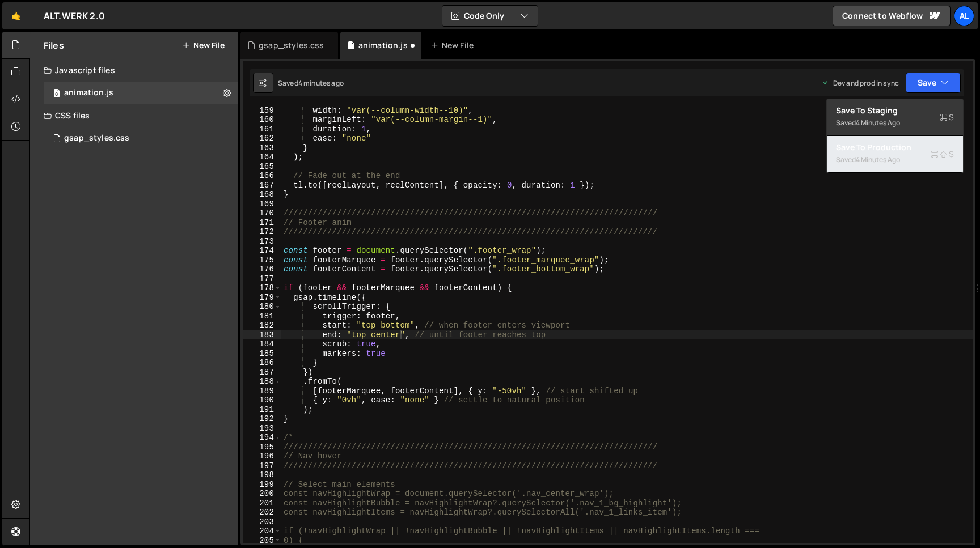 The image size is (980, 548). I want to click on div: 170, so click(262, 213).